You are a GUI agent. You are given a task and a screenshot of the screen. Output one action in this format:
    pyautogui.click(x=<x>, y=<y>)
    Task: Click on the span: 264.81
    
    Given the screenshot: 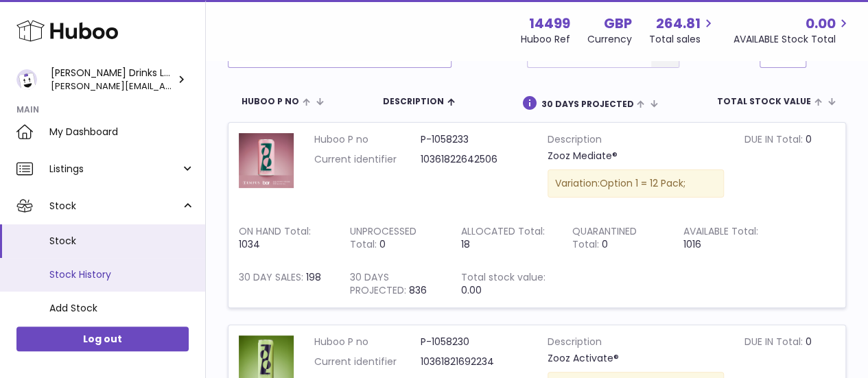 What is the action you would take?
    pyautogui.click(x=678, y=23)
    